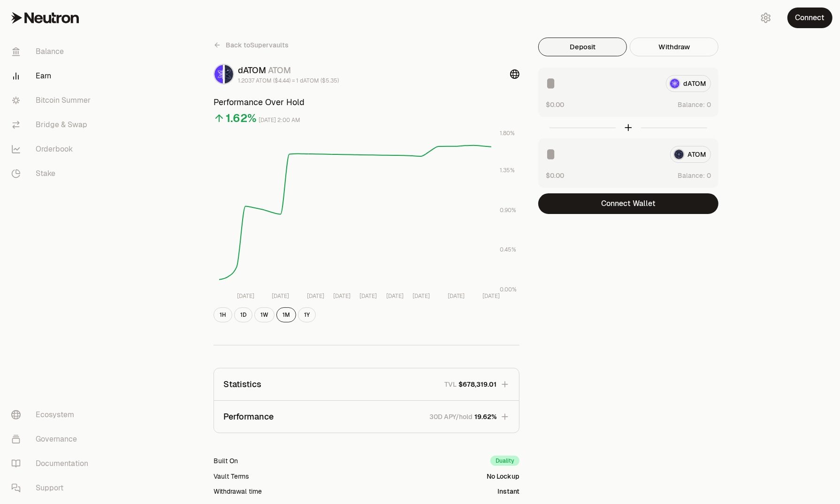 This screenshot has height=504, width=840. I want to click on button: Performance30D APY/hold19.62%, so click(366, 417).